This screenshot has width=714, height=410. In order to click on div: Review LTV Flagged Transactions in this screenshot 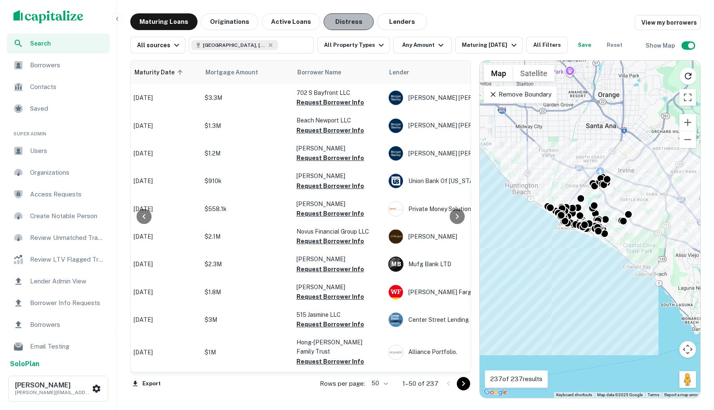, I will do `click(58, 259)`.